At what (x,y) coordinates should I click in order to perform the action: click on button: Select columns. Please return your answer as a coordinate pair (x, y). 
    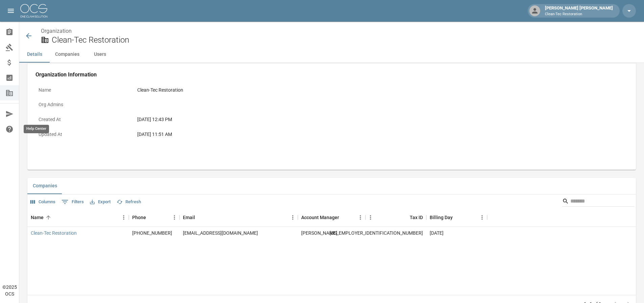
    Looking at the image, I should click on (43, 202).